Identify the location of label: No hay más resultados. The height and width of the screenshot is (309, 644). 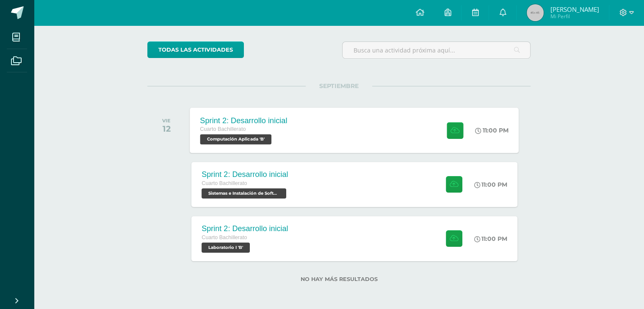
(339, 279).